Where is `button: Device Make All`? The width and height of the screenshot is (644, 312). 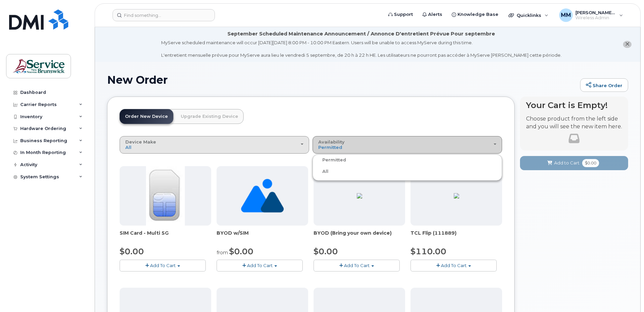 button: Device Make All is located at coordinates (214, 145).